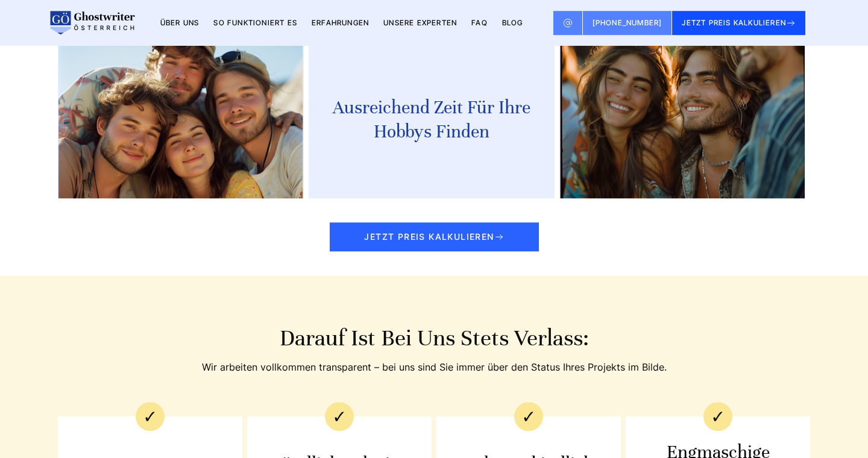 The image size is (868, 458). Describe the element at coordinates (479, 22) in the screenshot. I see `a: FAQ` at that location.